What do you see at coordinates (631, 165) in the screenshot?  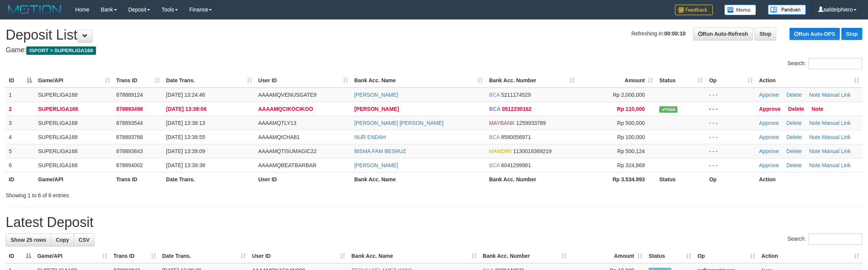 I see `span: Rp 324,869` at bounding box center [631, 165].